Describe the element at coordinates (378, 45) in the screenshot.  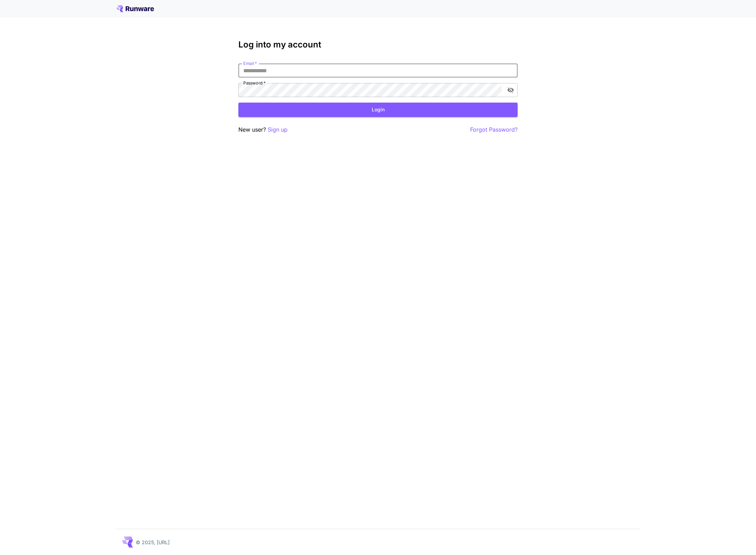
I see `h3: Log into my account` at that location.